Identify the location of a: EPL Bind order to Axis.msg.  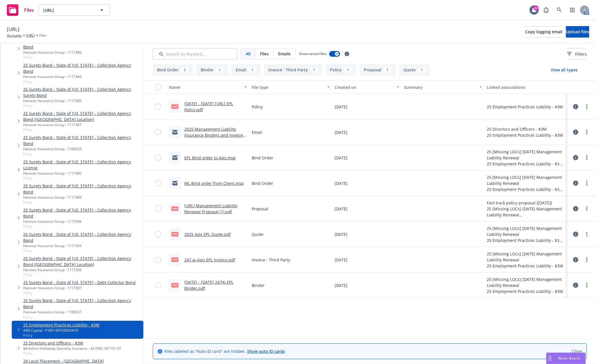
(210, 158).